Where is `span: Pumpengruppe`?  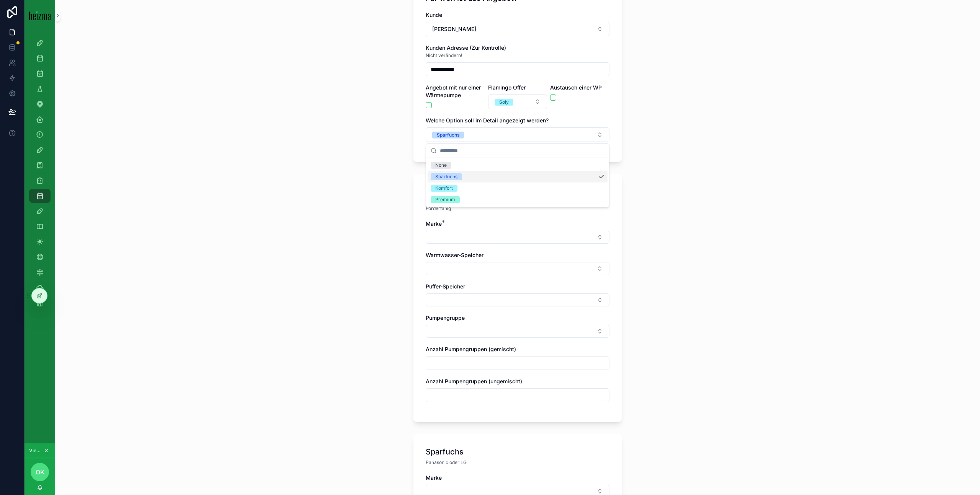
span: Pumpengruppe is located at coordinates (445, 318).